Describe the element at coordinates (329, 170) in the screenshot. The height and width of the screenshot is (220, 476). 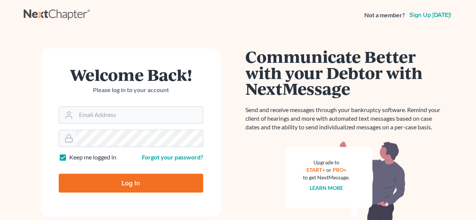
I see `span: or` at that location.